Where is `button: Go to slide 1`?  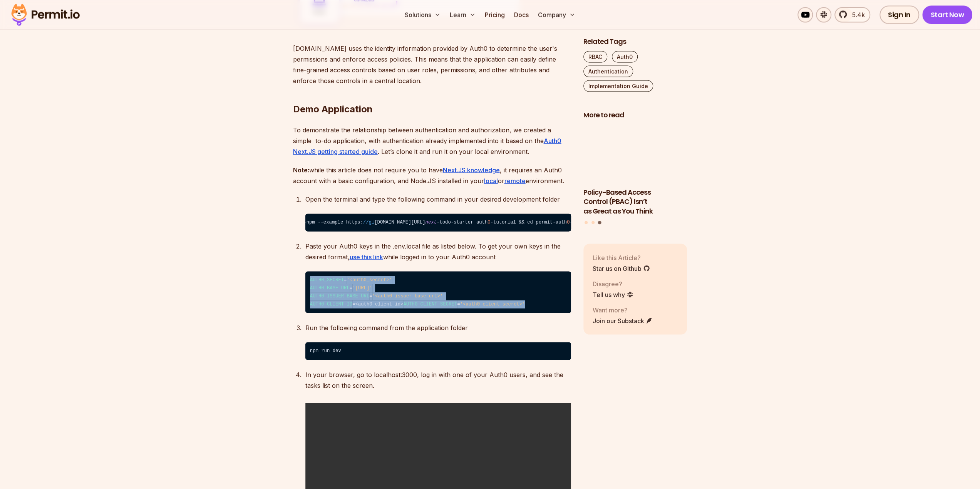 button: Go to slide 1 is located at coordinates (586, 222).